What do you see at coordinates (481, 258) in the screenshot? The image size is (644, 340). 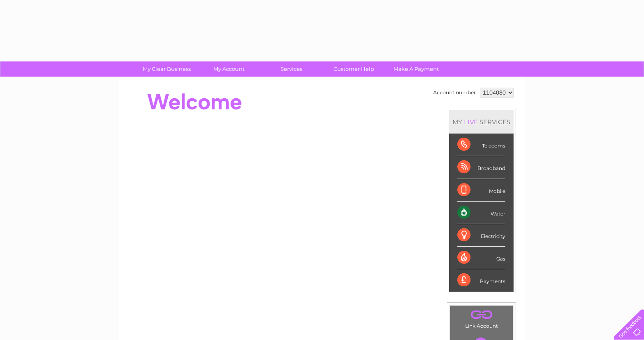 I see `div: Gas` at bounding box center [481, 258].